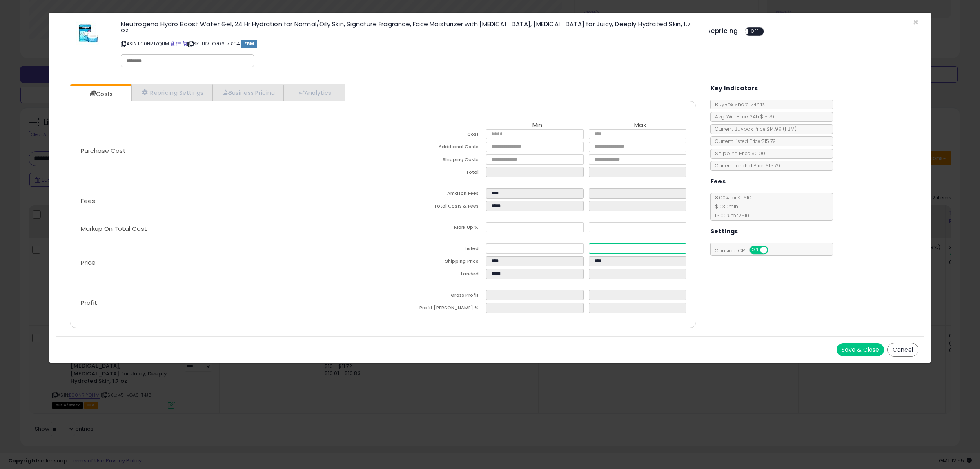 Image resolution: width=980 pixels, height=469 pixels. Describe the element at coordinates (408, 44) in the screenshot. I see `p: ASIN: B00NR1YQHM | SKU: BV-O706-ZXG4` at that location.